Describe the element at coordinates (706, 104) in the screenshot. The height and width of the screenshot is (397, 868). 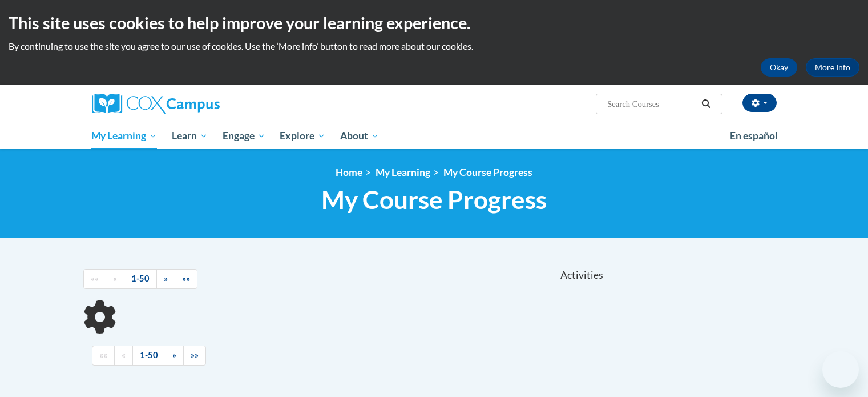
I see `button: Search` at that location.